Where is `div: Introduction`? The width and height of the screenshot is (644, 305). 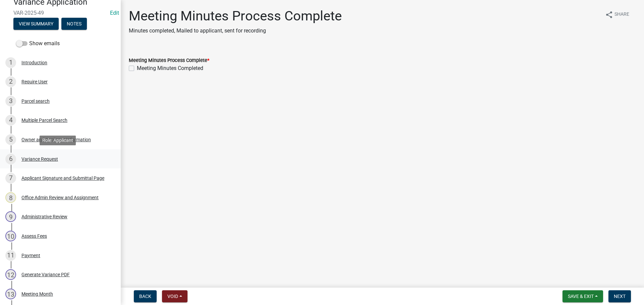
div: Introduction is located at coordinates (34, 63).